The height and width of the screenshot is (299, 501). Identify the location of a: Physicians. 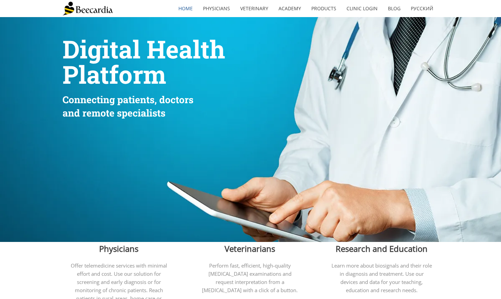
(216, 9).